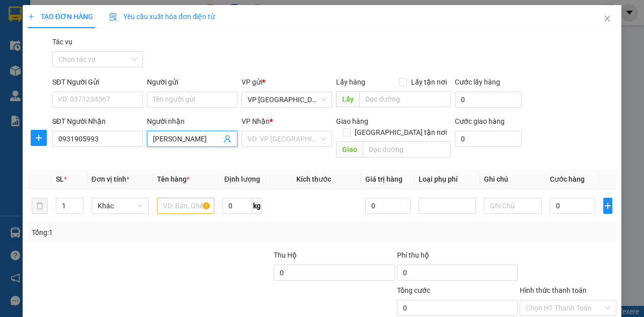  I want to click on span: Thu Hộ, so click(285, 255).